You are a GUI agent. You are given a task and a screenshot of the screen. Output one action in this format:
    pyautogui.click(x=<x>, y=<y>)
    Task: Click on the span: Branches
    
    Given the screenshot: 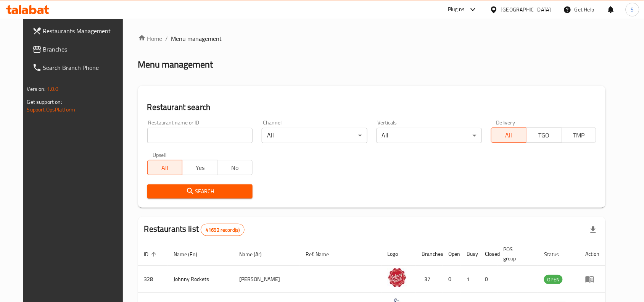 What is the action you would take?
    pyautogui.click(x=84, y=49)
    